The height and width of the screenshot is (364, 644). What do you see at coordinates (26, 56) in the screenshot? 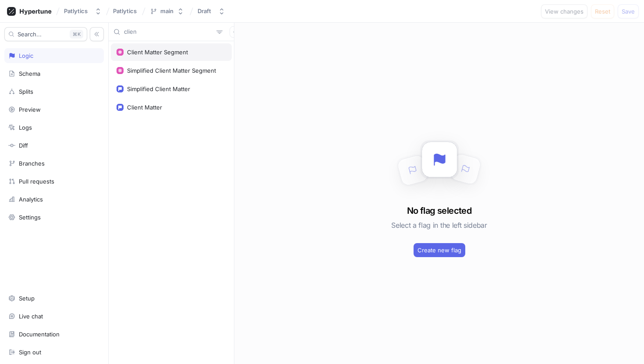
I see `div: Logic` at bounding box center [26, 56].